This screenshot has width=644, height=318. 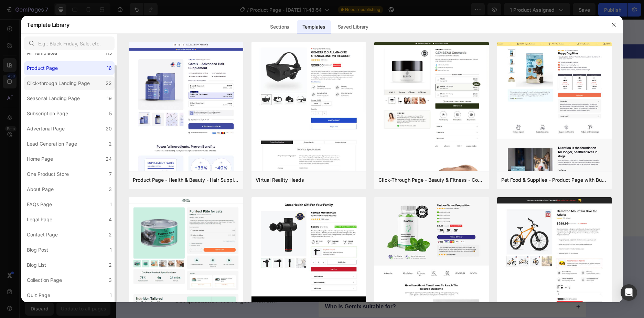 What do you see at coordinates (373, 172) in the screenshot?
I see `div: Drop element here` at bounding box center [373, 172].